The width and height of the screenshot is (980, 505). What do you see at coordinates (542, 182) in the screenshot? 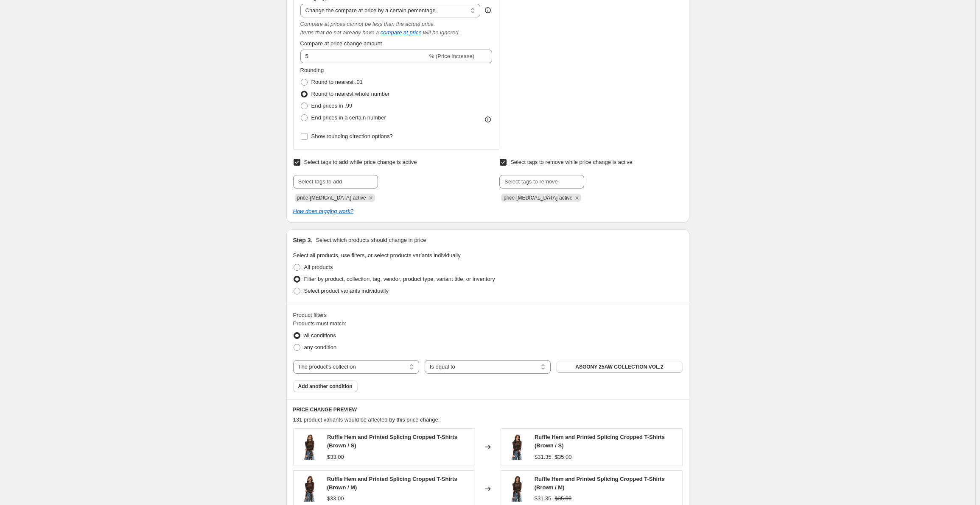
I see `input: Select tags to remove` at bounding box center [542, 182].